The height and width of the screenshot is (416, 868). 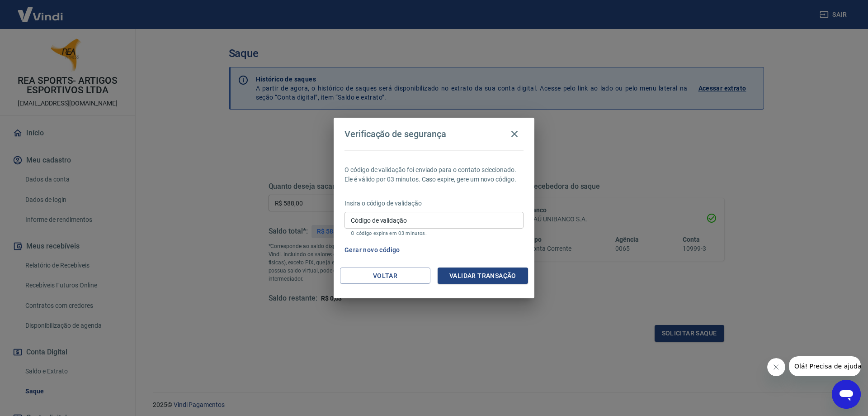 What do you see at coordinates (434, 174) in the screenshot?
I see `p: O código de validação foi enviado para o contato selecionado. Ele é válido por 03 minutos. Caso e...` at bounding box center [434, 174].